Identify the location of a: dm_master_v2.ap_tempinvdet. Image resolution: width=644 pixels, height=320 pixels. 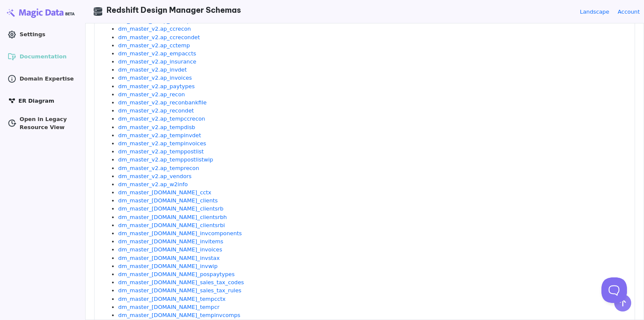
(160, 135).